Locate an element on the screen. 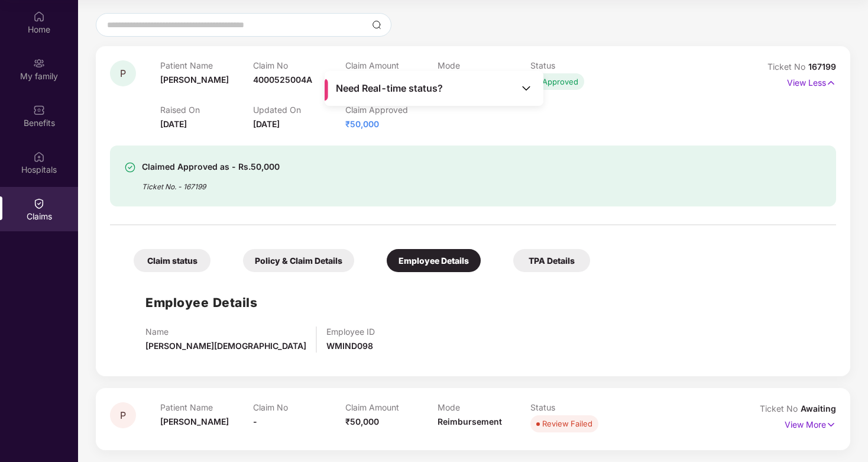 Image resolution: width=868 pixels, height=462 pixels. div: Claimed Approved as - Rs.50,000 is located at coordinates (210, 167).